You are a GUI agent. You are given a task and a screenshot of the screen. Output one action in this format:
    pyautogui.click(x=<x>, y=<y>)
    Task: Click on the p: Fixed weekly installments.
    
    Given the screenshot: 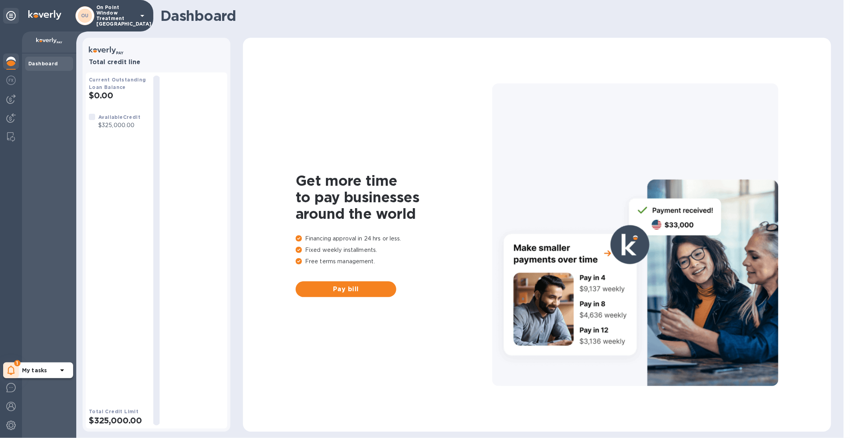 What is the action you would take?
    pyautogui.click(x=394, y=250)
    